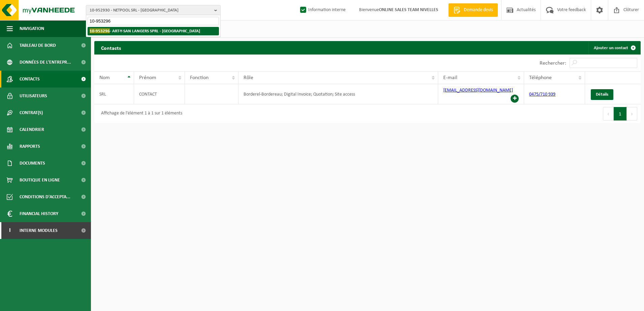  What do you see at coordinates (10, 231) in the screenshot?
I see `span: I` at bounding box center [10, 231].